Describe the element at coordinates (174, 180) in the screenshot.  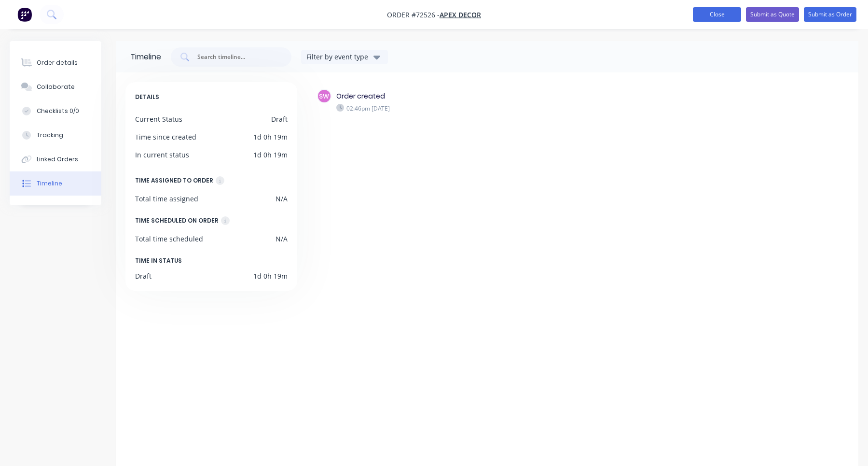
I see `div: TIME ASSIGNED TO ORDER` at that location.